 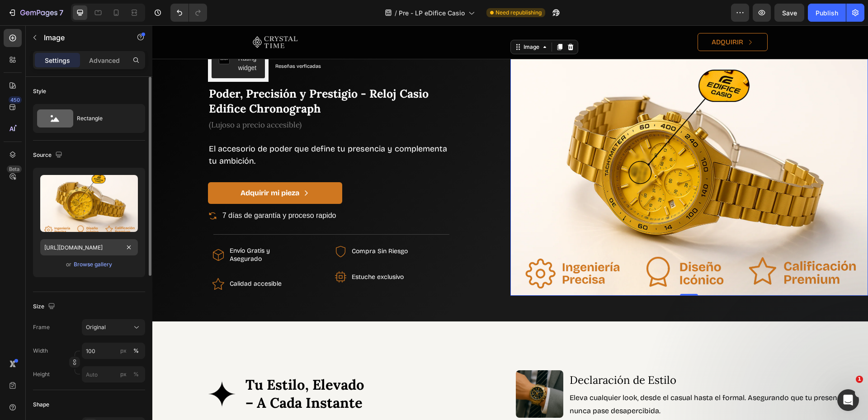 I want to click on div: Rectangle, so click(x=105, y=118).